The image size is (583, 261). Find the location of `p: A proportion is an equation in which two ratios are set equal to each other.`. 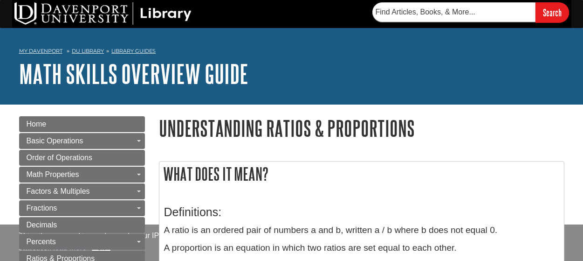

p: A proportion is an equation in which two ratios are set equal to each other. is located at coordinates (362, 248).